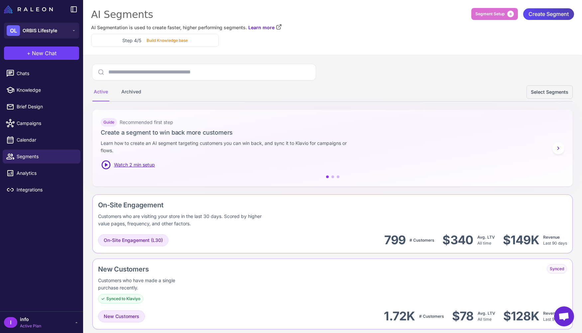 This screenshot has height=333, width=582. I want to click on button: +New Chat, so click(42, 53).